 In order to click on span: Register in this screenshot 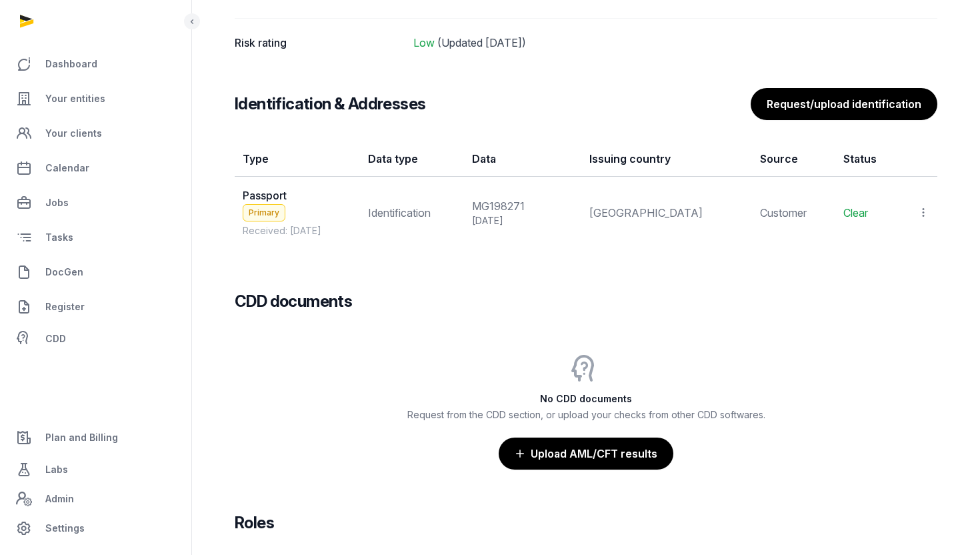, I will do `click(65, 307)`.